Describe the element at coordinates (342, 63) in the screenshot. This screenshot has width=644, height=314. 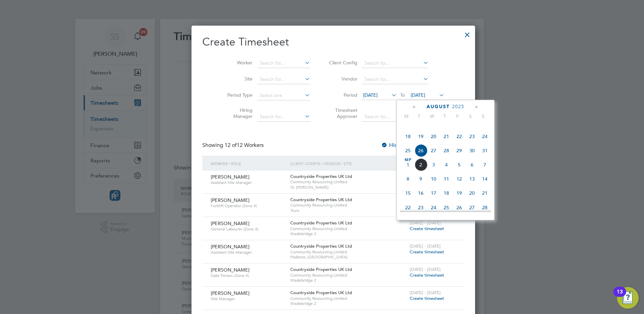
I see `label: Client Config` at that location.